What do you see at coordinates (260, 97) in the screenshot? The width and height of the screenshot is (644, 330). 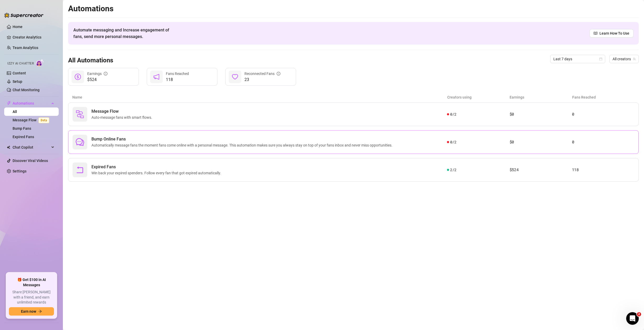 I see `article: Name` at bounding box center [260, 97].